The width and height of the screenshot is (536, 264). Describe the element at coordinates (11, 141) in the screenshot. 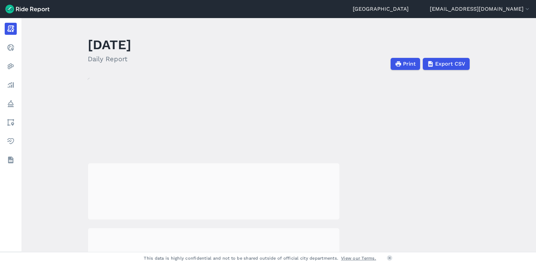

I see `a: Health` at that location.